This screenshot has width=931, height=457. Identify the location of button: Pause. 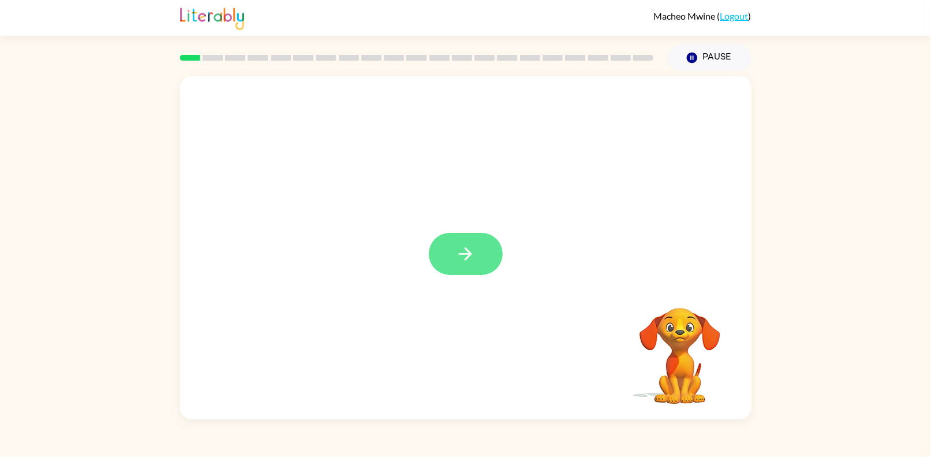
(710, 58).